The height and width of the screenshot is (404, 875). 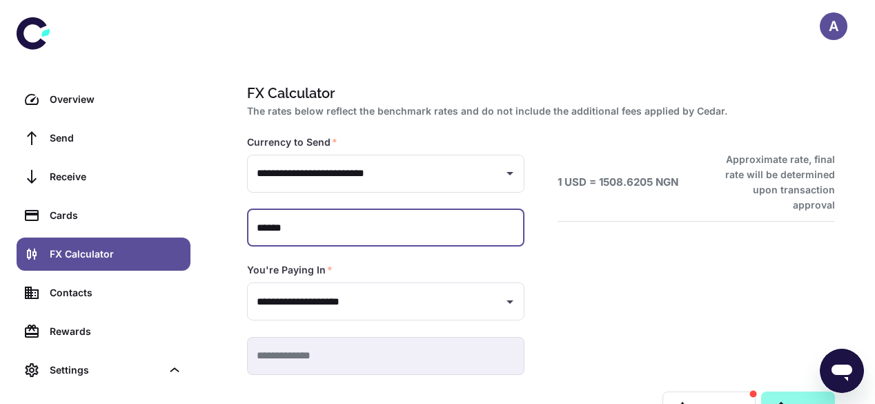 What do you see at coordinates (618, 182) in the screenshot?
I see `h6: 1 USD = 1508.6205 NGN` at bounding box center [618, 182].